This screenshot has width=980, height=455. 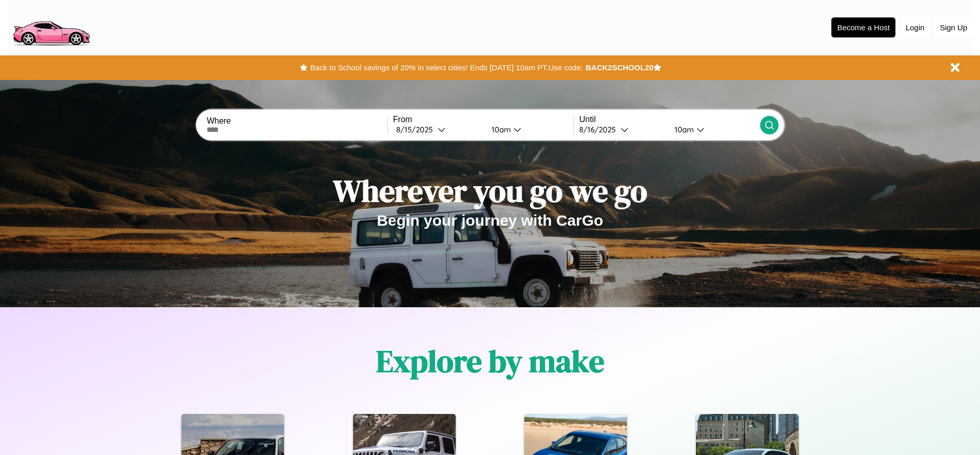 I want to click on button: Sign Up, so click(x=953, y=27).